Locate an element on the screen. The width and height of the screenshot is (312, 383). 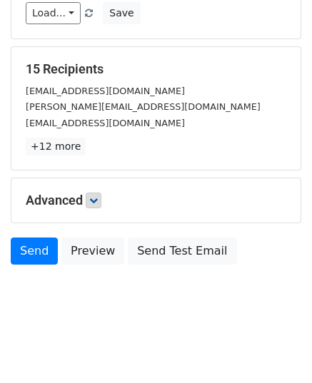
h5: Advanced is located at coordinates (155, 200).